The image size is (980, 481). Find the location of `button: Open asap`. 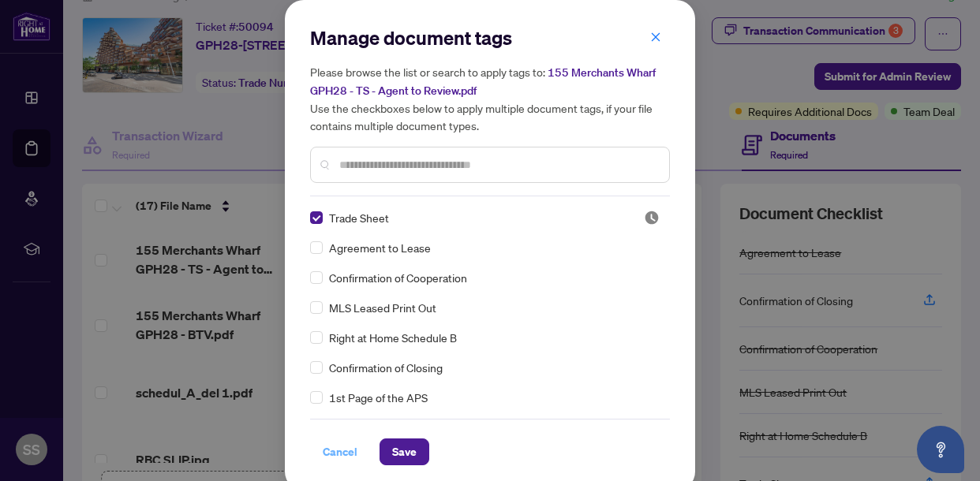

button: Open asap is located at coordinates (940, 450).